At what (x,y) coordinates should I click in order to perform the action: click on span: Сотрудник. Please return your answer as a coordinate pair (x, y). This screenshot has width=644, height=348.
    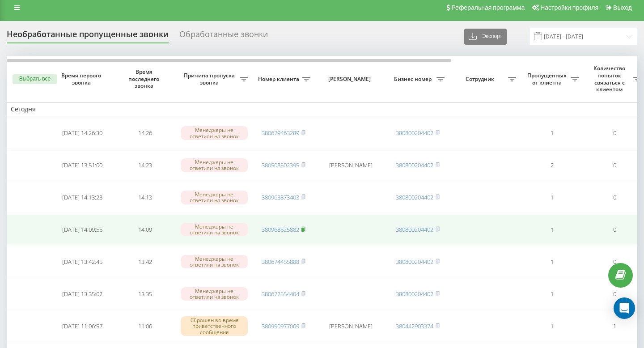
    Looking at the image, I should click on (481, 79).